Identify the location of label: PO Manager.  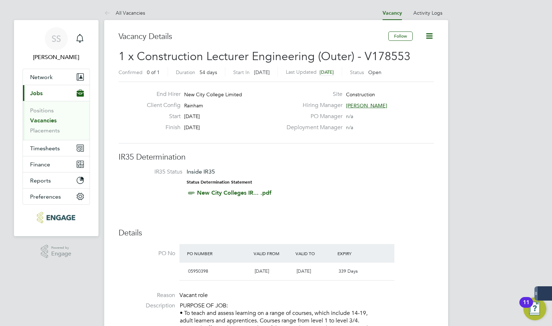
(312, 116).